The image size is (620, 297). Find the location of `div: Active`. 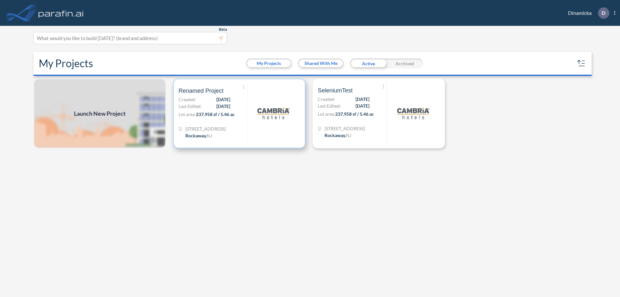

div: Active is located at coordinates (368, 63).